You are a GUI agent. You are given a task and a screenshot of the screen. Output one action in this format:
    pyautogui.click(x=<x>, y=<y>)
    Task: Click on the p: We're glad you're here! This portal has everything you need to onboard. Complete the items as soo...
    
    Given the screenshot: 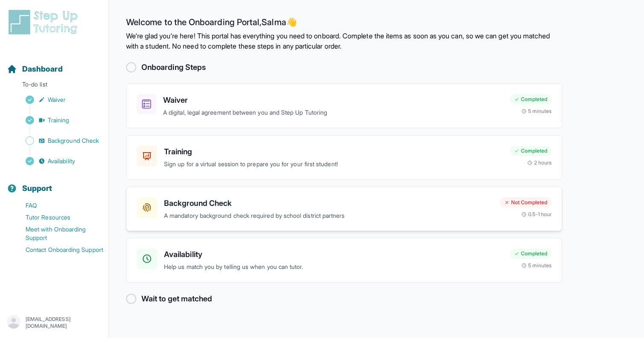 What is the action you would take?
    pyautogui.click(x=344, y=41)
    